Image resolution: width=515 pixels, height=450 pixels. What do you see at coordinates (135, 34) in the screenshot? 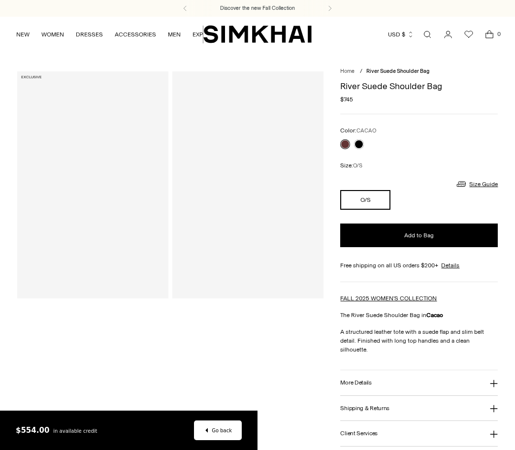
I see `a: ACCESSORIES` at bounding box center [135, 34].